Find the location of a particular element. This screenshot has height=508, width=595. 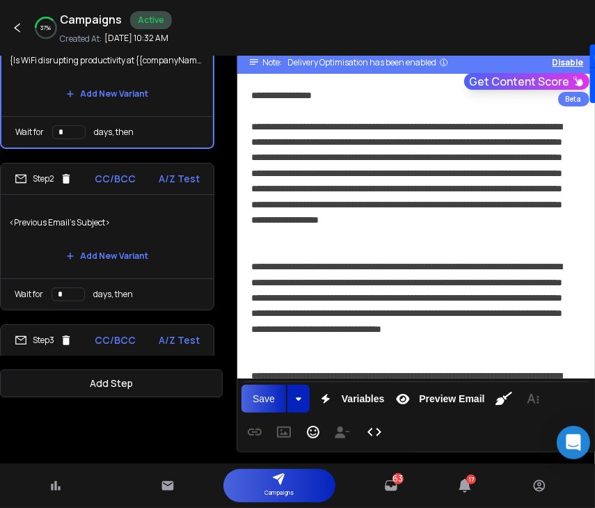

p: {Is WiFi disrupting productivity at {{companyName}}?|Is the internet fast enough for your team at... is located at coordinates (107, 61).